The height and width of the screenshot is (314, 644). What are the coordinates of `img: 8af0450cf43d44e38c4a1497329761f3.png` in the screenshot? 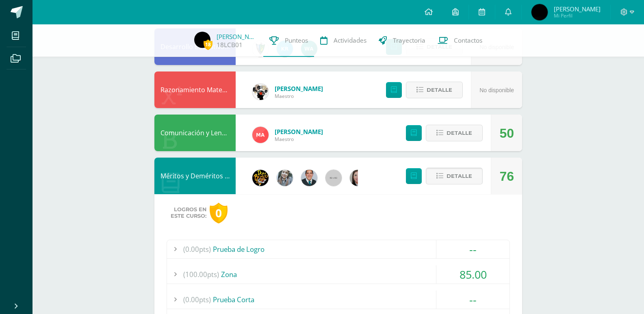 It's located at (358, 178).